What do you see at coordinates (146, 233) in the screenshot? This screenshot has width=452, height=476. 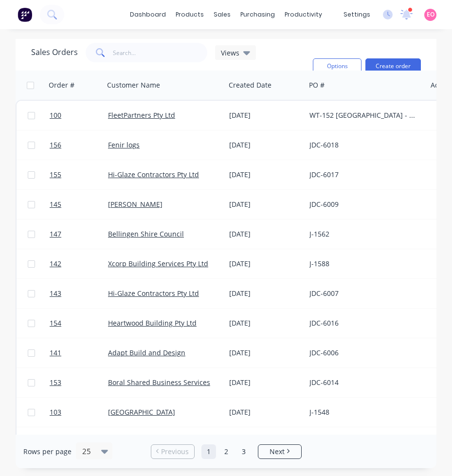 I see `a: Bellingen Shire Council` at bounding box center [146, 233].